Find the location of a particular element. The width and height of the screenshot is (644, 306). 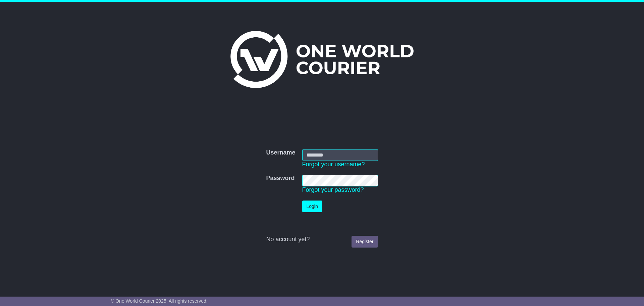

img: One World is located at coordinates (322, 59).